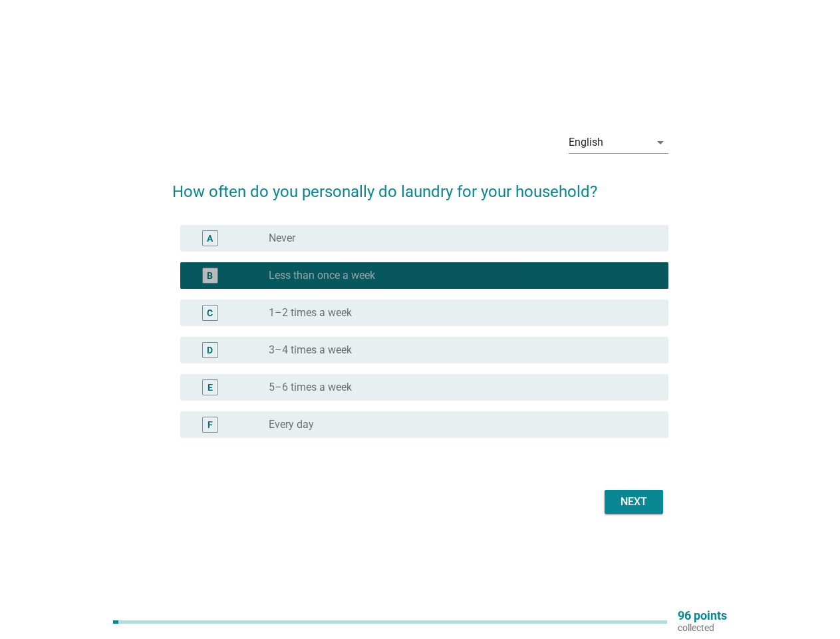 Image resolution: width=840 pixels, height=639 pixels. Describe the element at coordinates (322, 275) in the screenshot. I see `label: Less than once a week` at that location.